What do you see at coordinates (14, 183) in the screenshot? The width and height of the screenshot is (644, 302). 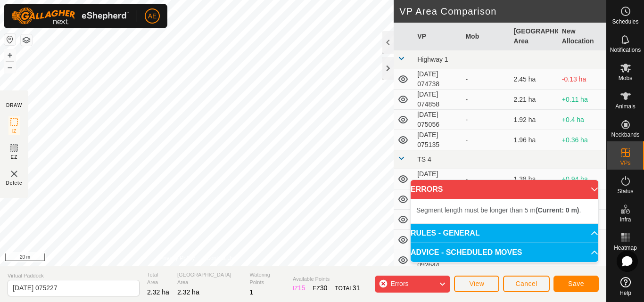 I see `span: Delete` at bounding box center [14, 183].